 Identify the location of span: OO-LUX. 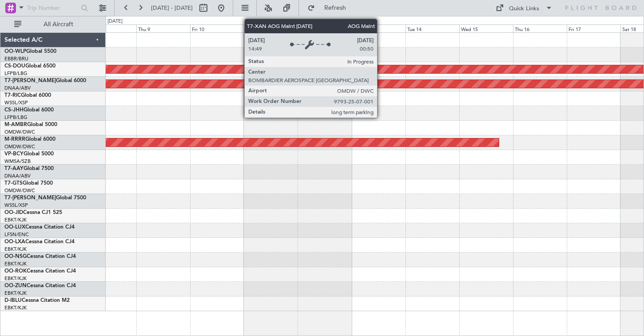
(15, 227).